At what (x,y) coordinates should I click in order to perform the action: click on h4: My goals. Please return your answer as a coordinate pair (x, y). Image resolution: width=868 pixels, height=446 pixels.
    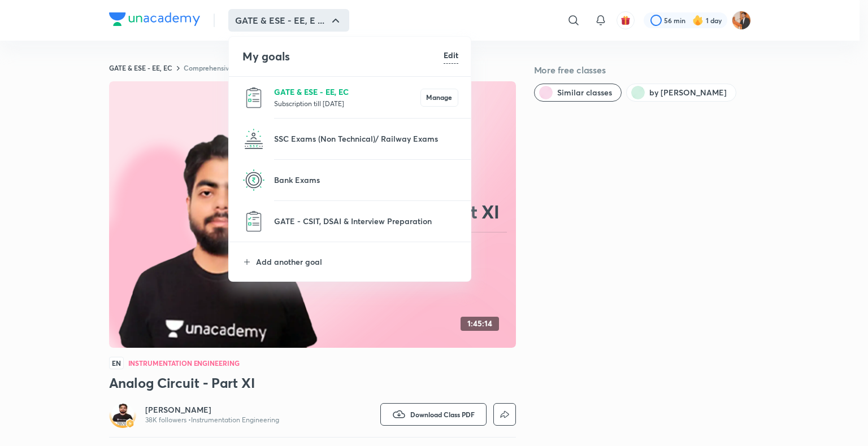
    Looking at the image, I should click on (343, 57).